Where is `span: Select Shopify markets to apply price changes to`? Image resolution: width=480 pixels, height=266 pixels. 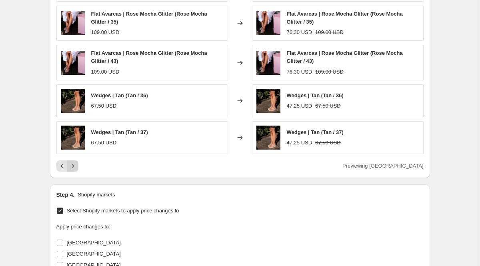
span: Select Shopify markets to apply price changes to is located at coordinates (123, 210).